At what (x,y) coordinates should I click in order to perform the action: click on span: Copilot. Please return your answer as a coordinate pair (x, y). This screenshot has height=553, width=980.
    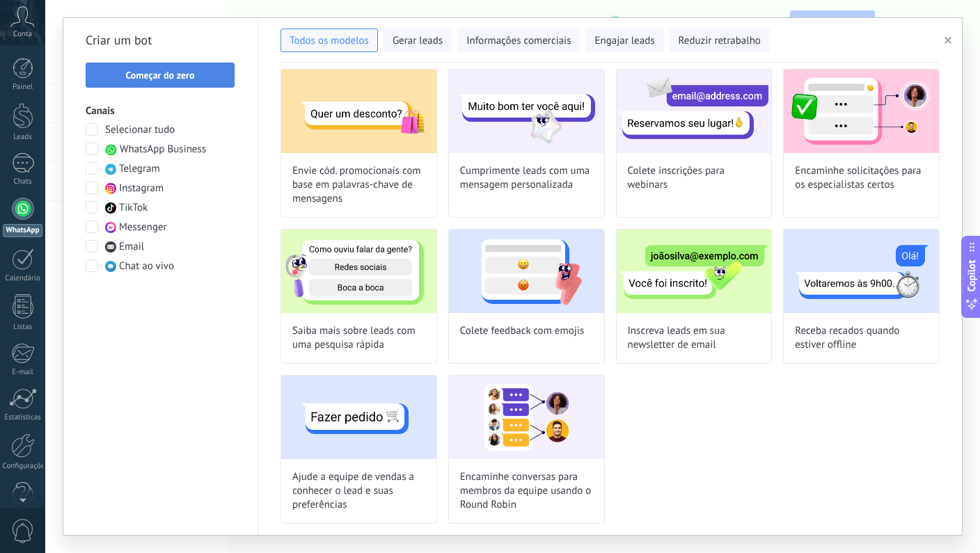
    Looking at the image, I should click on (971, 276).